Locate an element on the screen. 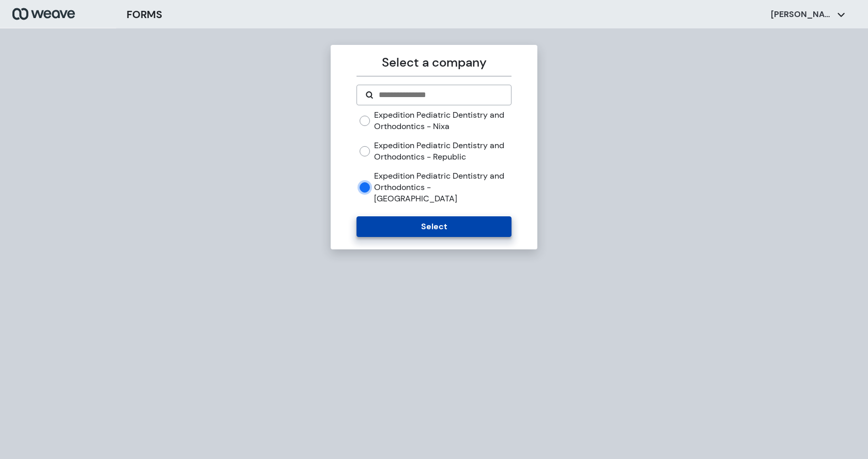  label: Expedition Pediatric Dentistry and Orthodontics - Republic is located at coordinates (442, 151).